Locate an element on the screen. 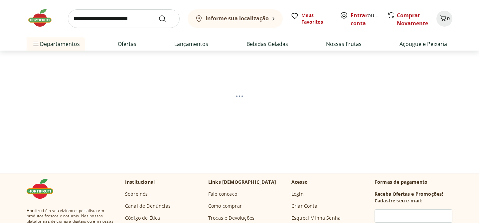  a: Criar Conta is located at coordinates (304, 206).